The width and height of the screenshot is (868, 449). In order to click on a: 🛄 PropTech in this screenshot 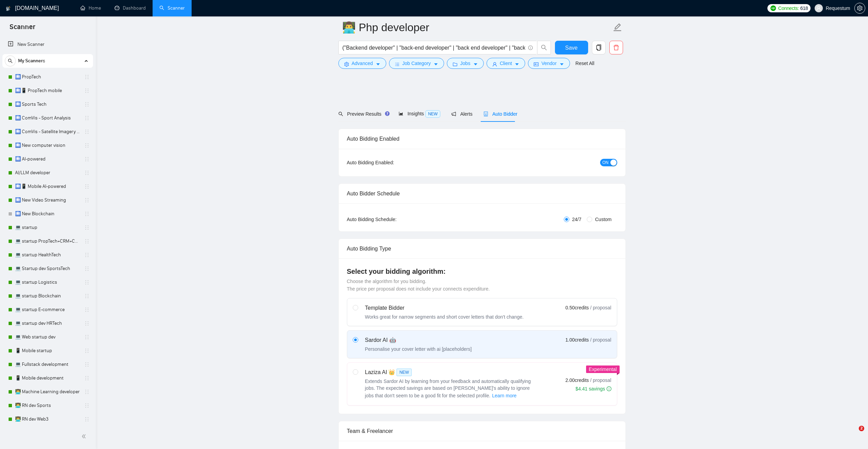, I will do `click(47, 77)`.